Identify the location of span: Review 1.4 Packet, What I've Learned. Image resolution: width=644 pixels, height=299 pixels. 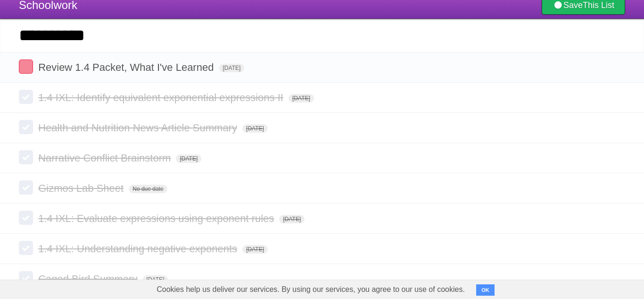
(126, 67).